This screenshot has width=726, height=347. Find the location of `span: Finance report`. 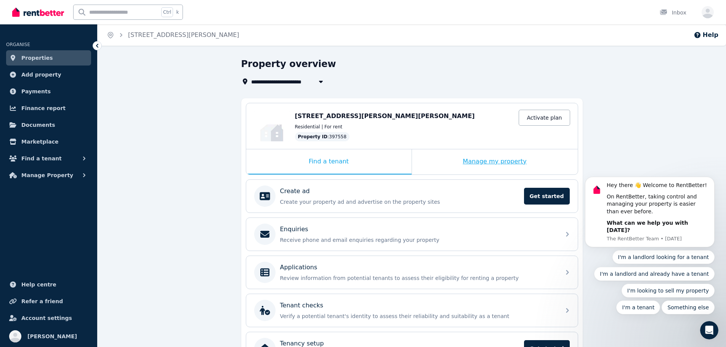

span: Finance report is located at coordinates (43, 108).